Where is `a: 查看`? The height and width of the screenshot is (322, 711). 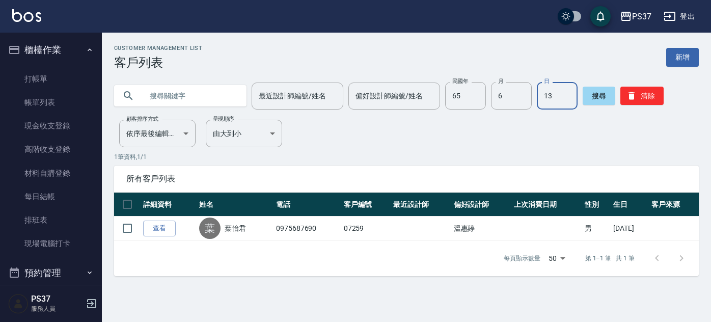 a: 查看 is located at coordinates (159, 228).